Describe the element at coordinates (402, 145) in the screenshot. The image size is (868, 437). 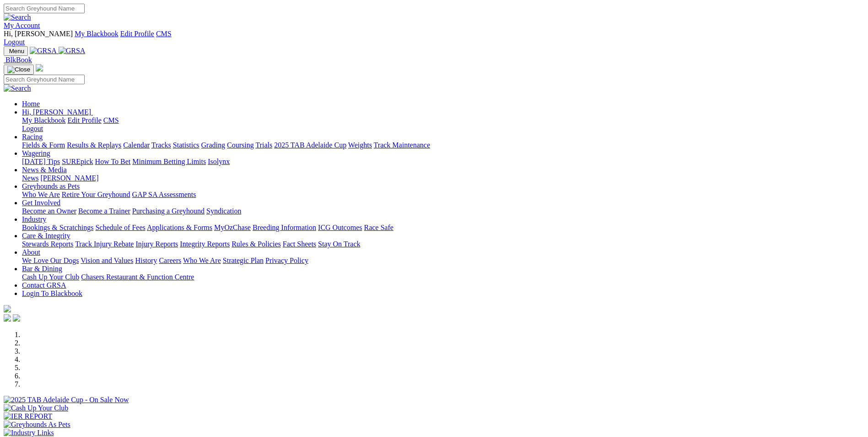
I see `a: Track Maintenance` at that location.